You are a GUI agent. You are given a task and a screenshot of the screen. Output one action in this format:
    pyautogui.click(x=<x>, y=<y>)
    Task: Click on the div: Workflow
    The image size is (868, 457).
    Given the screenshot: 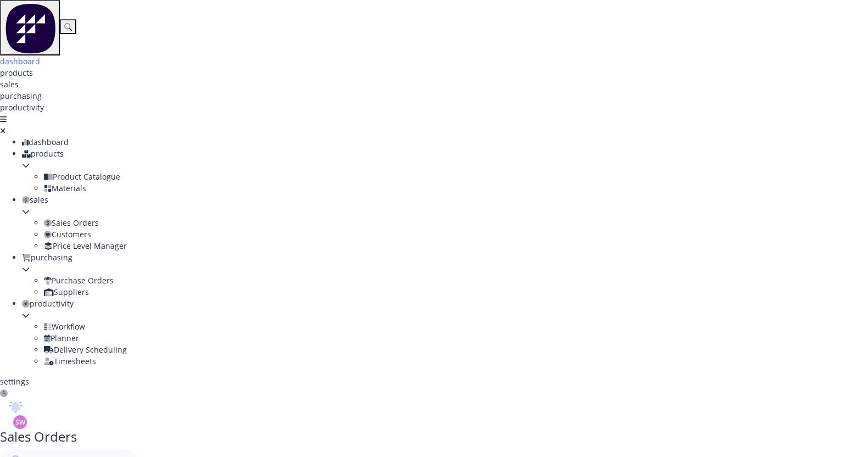 What is the action you would take?
    pyautogui.click(x=455, y=326)
    